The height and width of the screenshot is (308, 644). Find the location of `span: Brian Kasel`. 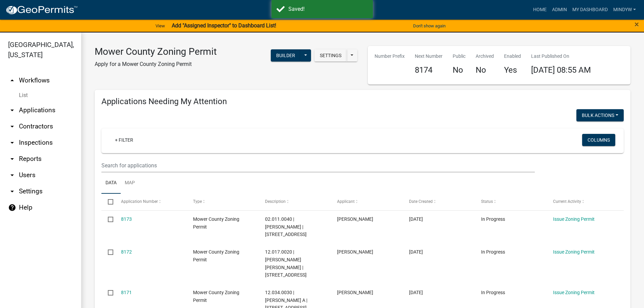

span: Brian Kasel is located at coordinates (355, 252).